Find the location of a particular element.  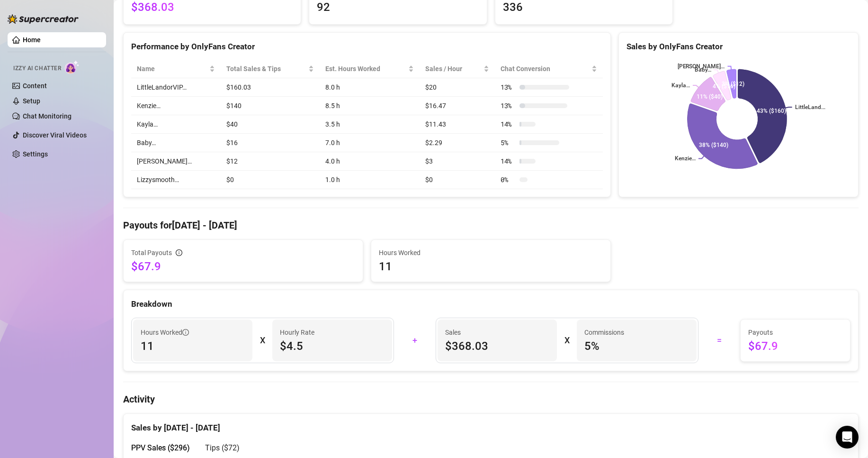

div: Performance by OnlyFans Creator is located at coordinates (367, 47).